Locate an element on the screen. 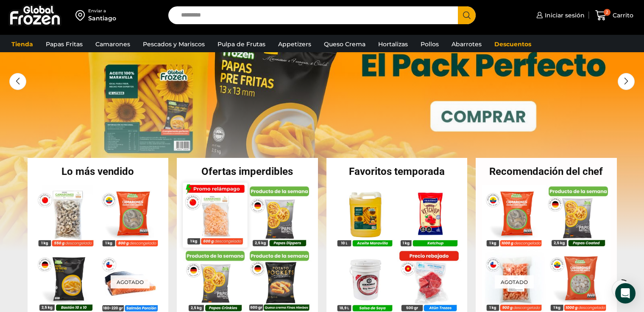 The image size is (644, 312). a: Pescados y Mariscos is located at coordinates (174, 44).